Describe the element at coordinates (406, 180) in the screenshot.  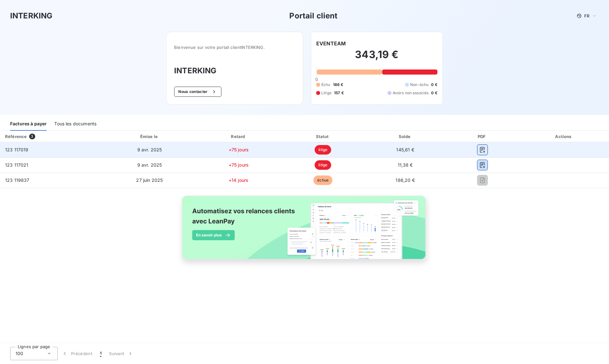
I see `span: 186,20 €` at that location.